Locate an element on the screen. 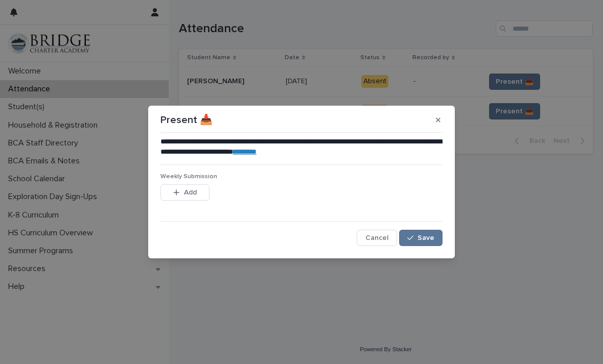  span: Save is located at coordinates (426, 238).